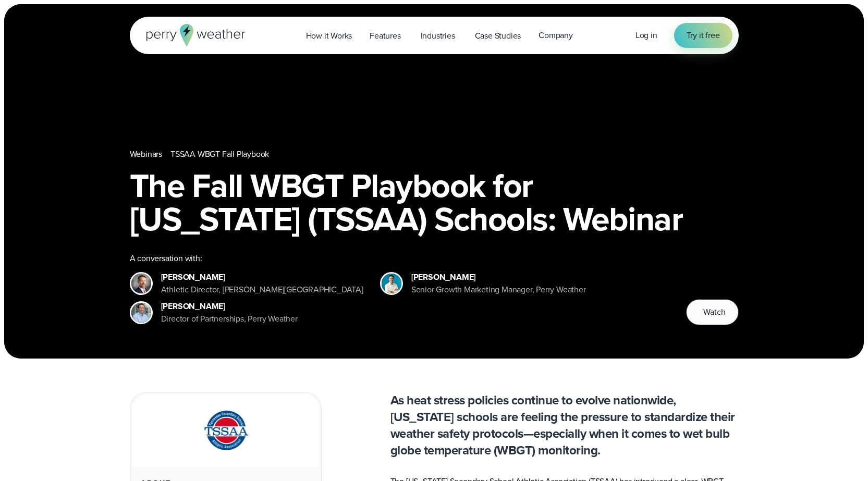 This screenshot has height=481, width=868. I want to click on nav: Breadcrumb, so click(434, 154).